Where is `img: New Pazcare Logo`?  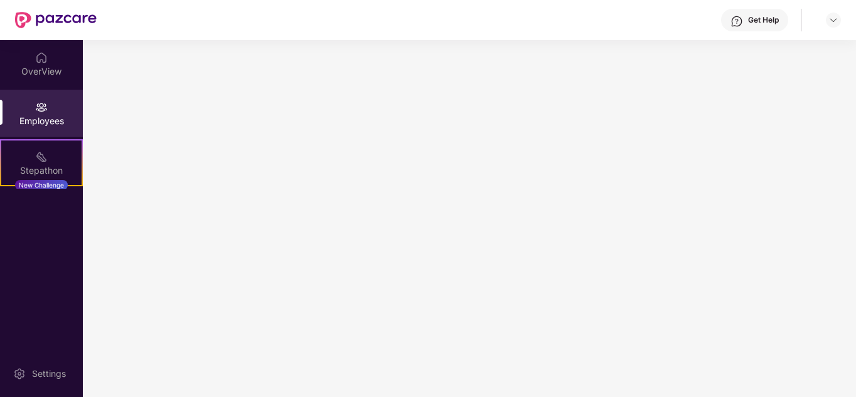 img: New Pazcare Logo is located at coordinates (56, 20).